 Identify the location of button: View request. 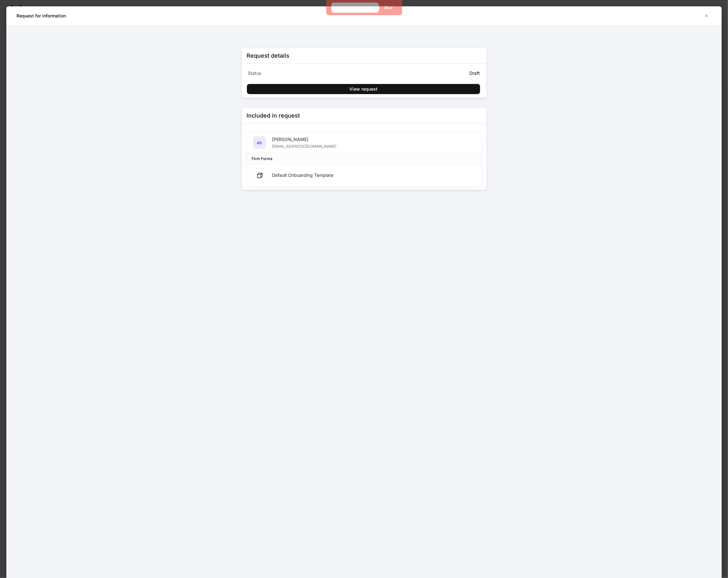
(363, 89).